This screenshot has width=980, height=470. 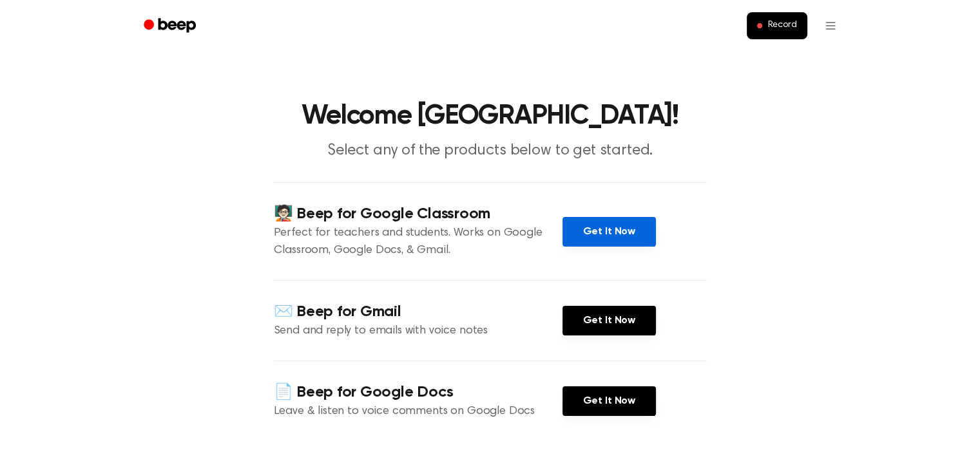 What do you see at coordinates (831, 26) in the screenshot?
I see `button: Open menu` at bounding box center [831, 26].